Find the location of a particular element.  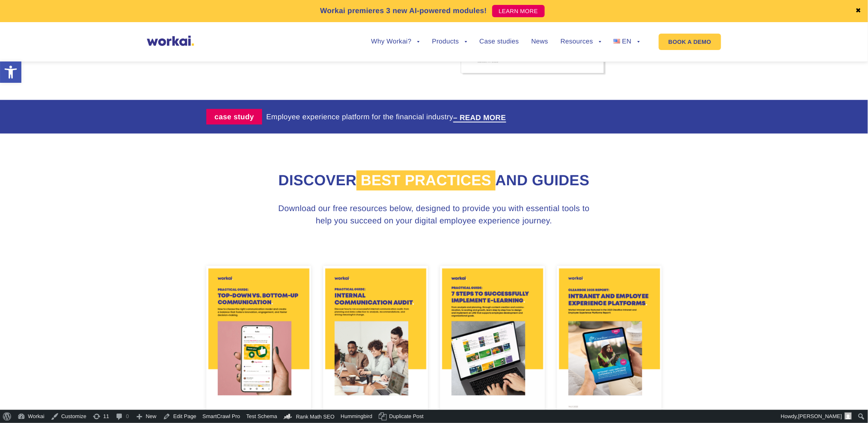

span: New is located at coordinates (151, 416).